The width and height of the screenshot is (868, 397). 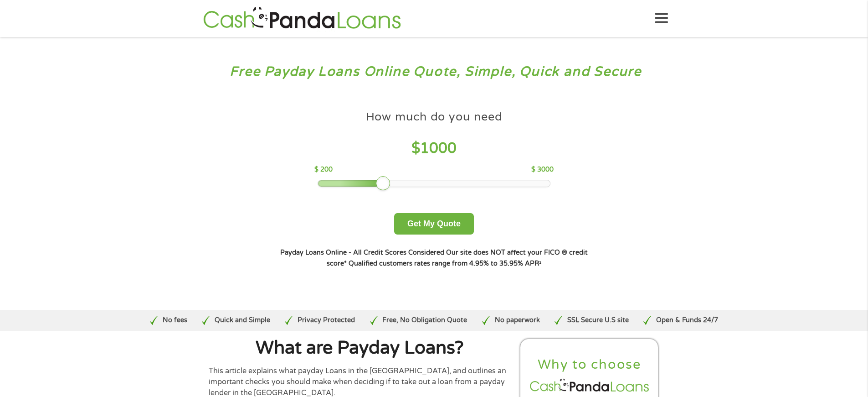 I want to click on p: $ 200, so click(x=324, y=170).